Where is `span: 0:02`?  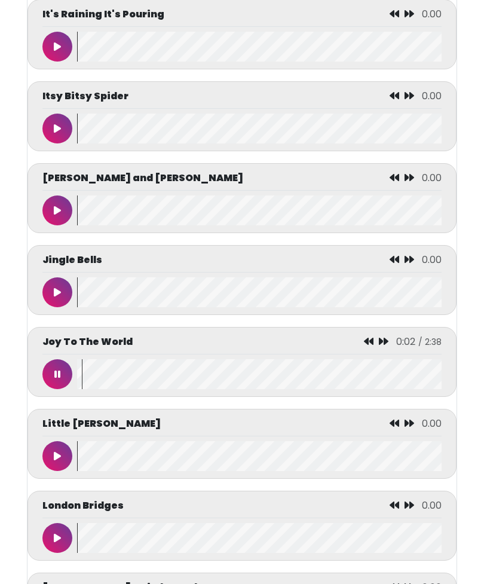
span: 0:02 is located at coordinates (406, 341).